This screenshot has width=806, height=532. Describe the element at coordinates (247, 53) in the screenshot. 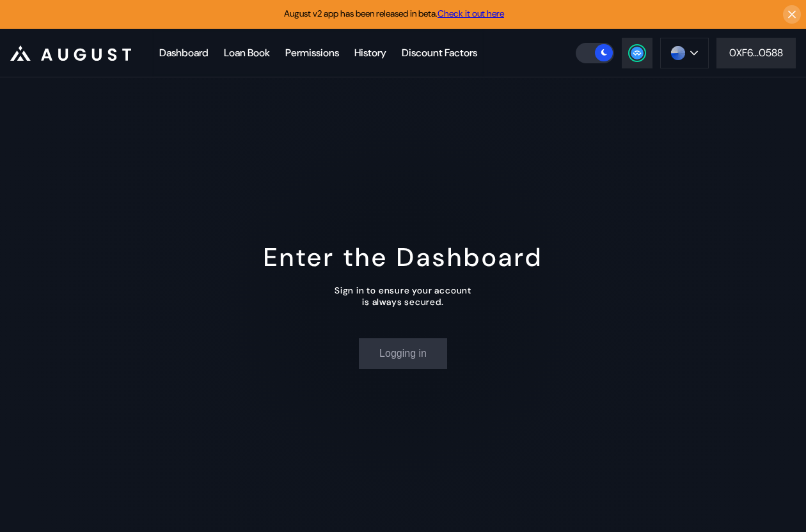

I see `div: Loan Book` at that location.